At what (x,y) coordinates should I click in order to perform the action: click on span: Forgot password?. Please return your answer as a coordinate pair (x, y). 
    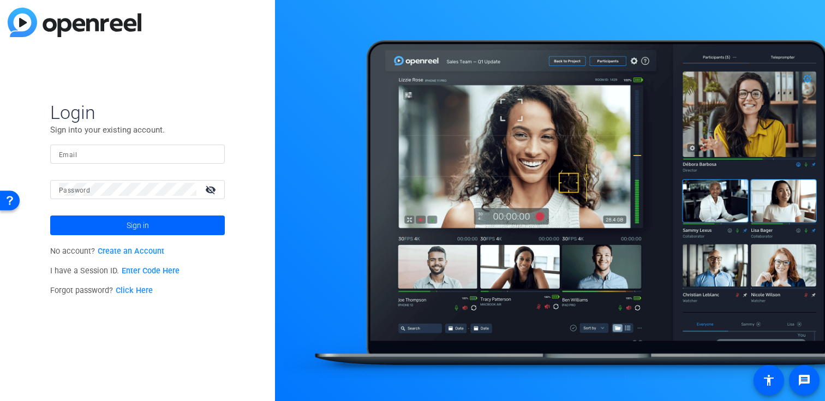
    Looking at the image, I should click on (102, 290).